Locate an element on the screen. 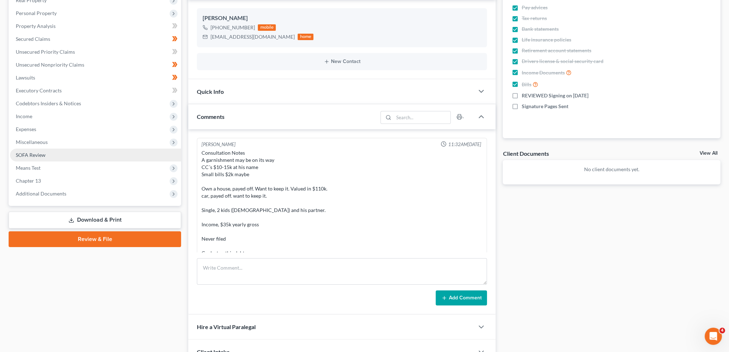 The image size is (729, 352). span: Unsecured Nonpriority Claims is located at coordinates (50, 65).